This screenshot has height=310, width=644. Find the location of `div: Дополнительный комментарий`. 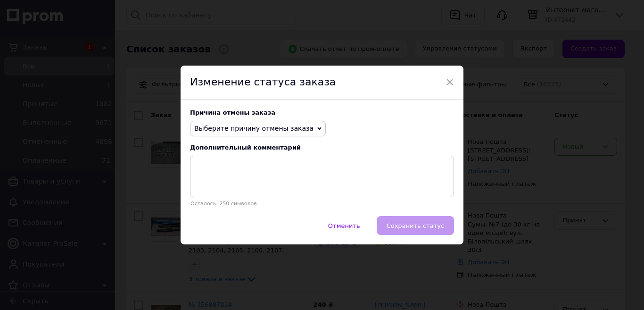

div: Дополнительный комментарий is located at coordinates (322, 147).